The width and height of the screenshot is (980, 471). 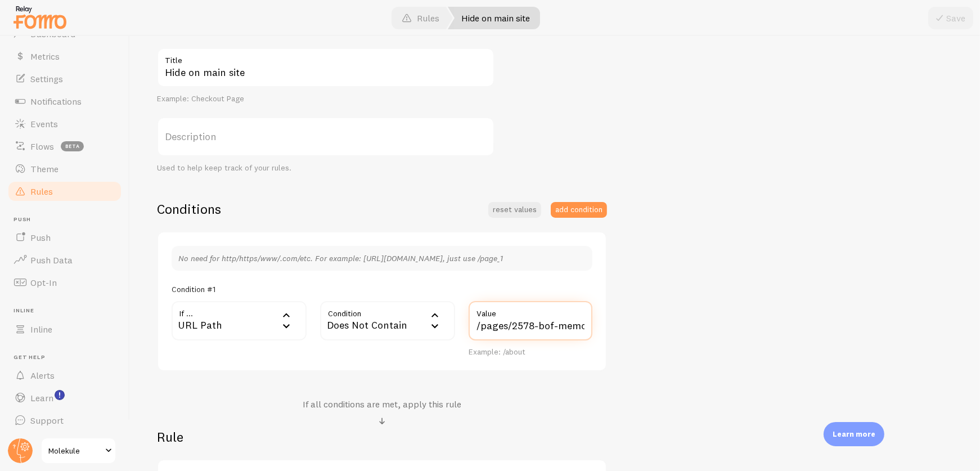 I want to click on a: Theme, so click(x=65, y=169).